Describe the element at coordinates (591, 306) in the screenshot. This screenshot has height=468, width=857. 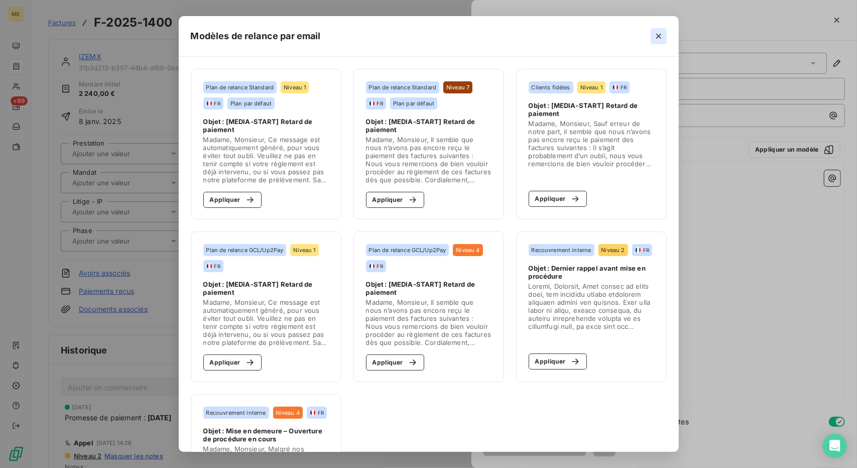
I see `span: Loremi, Dolorsit, Amet consec ad elits doei, tem incididu utlabo etdolorem aliquaen admini ven qu...` at that location.